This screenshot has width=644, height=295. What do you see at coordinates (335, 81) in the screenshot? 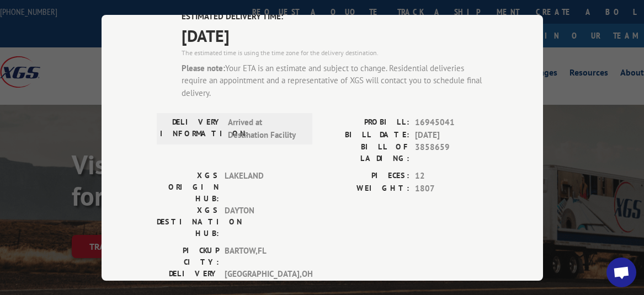
I see `div: Your ETA is an estimate and subject to change. Residential deliveries require an appointment and ...` at bounding box center [335, 81].